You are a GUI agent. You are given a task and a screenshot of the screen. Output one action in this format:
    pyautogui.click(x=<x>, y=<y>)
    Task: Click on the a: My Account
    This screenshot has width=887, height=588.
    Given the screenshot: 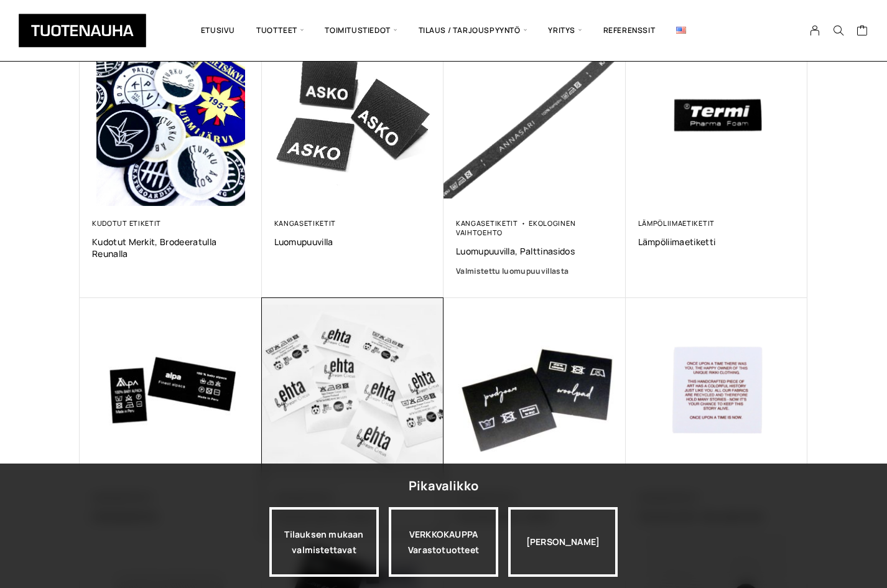 What is the action you would take?
    pyautogui.click(x=815, y=30)
    